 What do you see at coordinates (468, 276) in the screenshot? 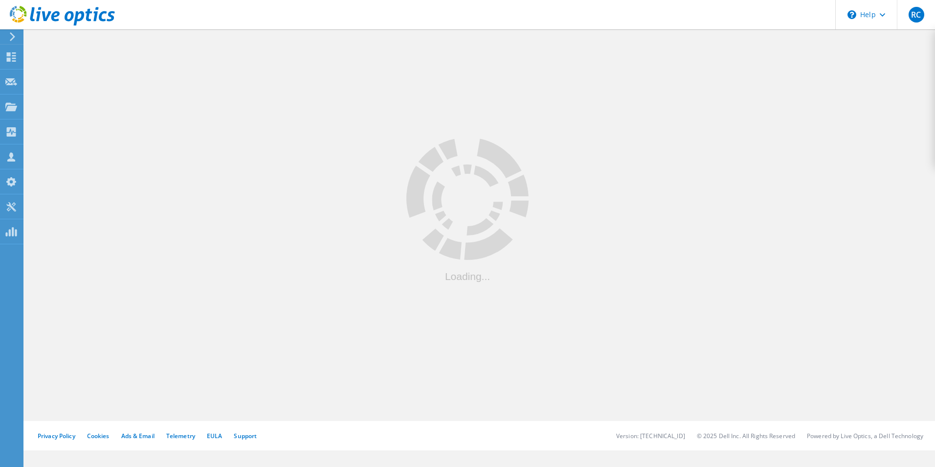
I see `div: Loading...` at bounding box center [468, 276].